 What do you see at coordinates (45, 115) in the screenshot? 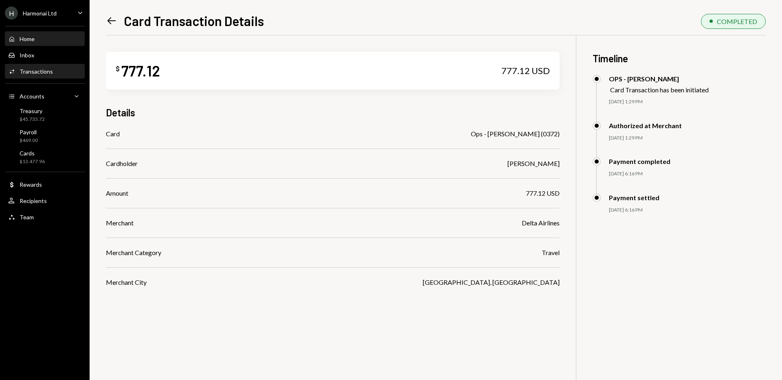
I see `a: Treasury$45,733.72` at bounding box center [45, 115].